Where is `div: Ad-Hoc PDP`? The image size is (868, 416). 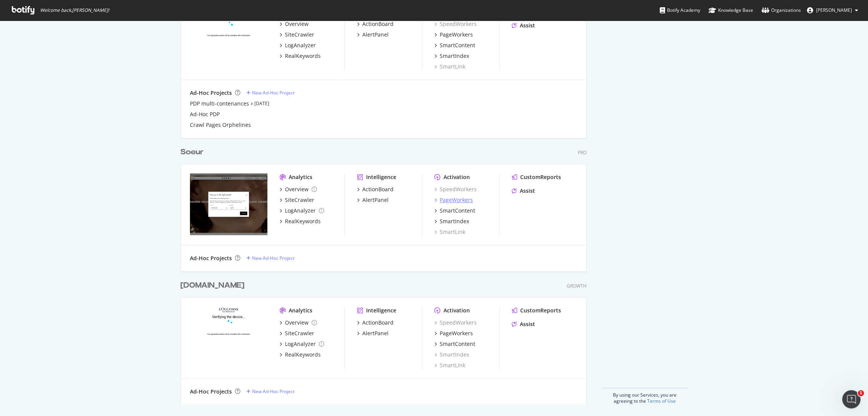
div: Ad-Hoc PDP is located at coordinates (204, 114).